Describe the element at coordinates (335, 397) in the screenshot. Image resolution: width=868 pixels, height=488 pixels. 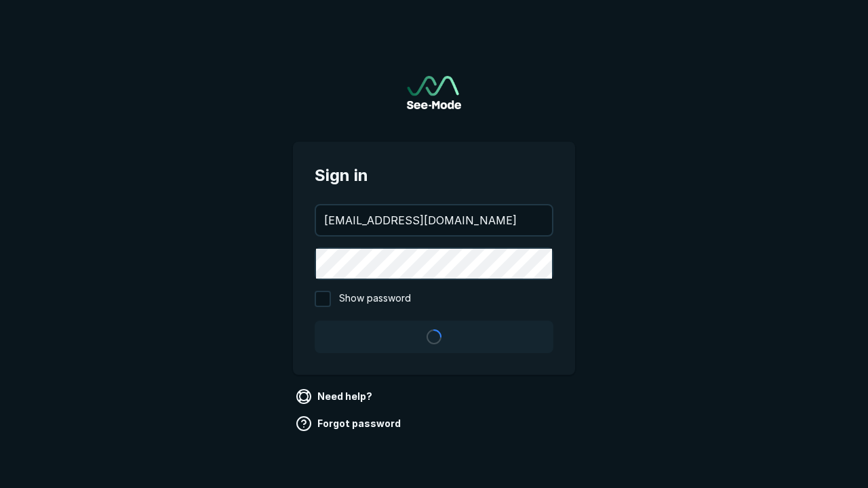
I see `a: Need help?` at that location.